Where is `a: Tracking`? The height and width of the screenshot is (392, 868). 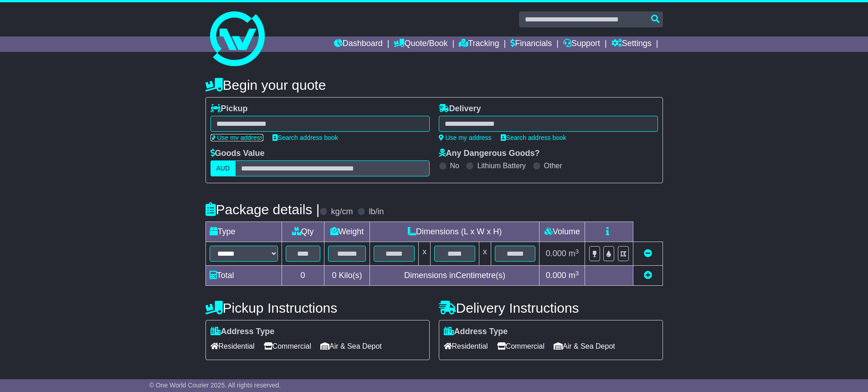 a: Tracking is located at coordinates (479, 44).